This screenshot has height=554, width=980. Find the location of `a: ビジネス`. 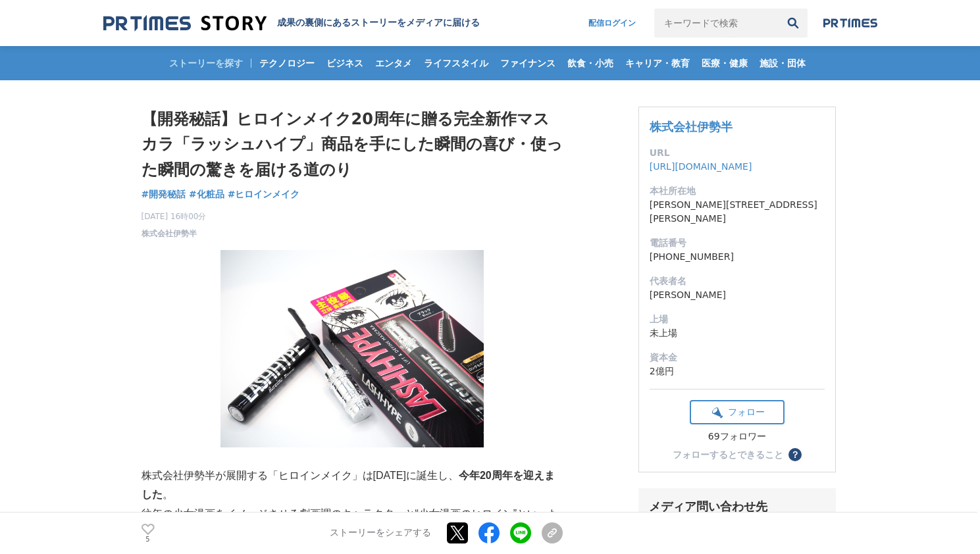

a: ビジネス is located at coordinates (344, 63).